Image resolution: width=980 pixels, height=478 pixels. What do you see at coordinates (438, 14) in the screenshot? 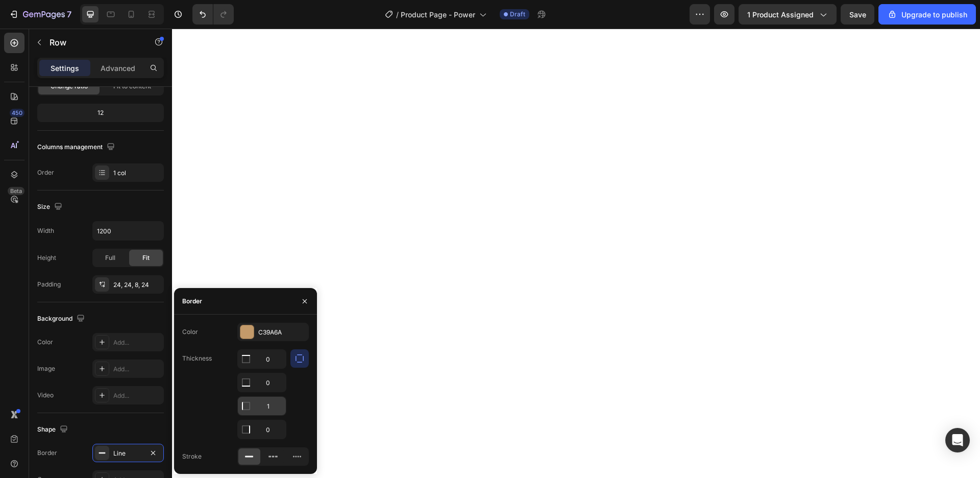
I see `span: Product Page - Power` at bounding box center [438, 14].